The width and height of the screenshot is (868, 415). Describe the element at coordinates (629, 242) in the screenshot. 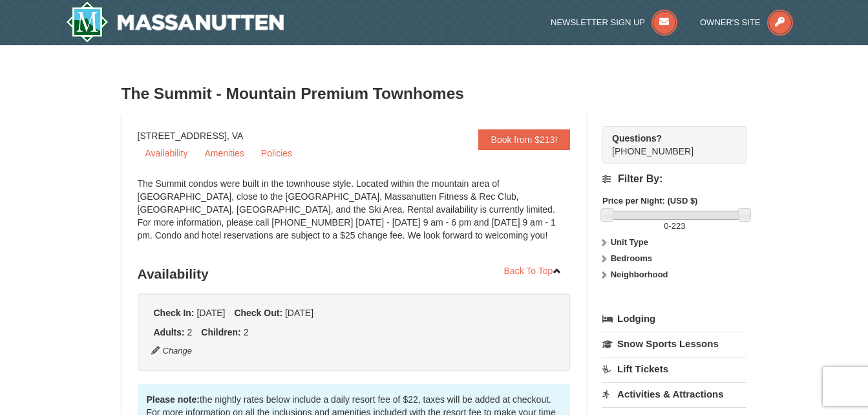

I see `strong: Unit Type` at that location.